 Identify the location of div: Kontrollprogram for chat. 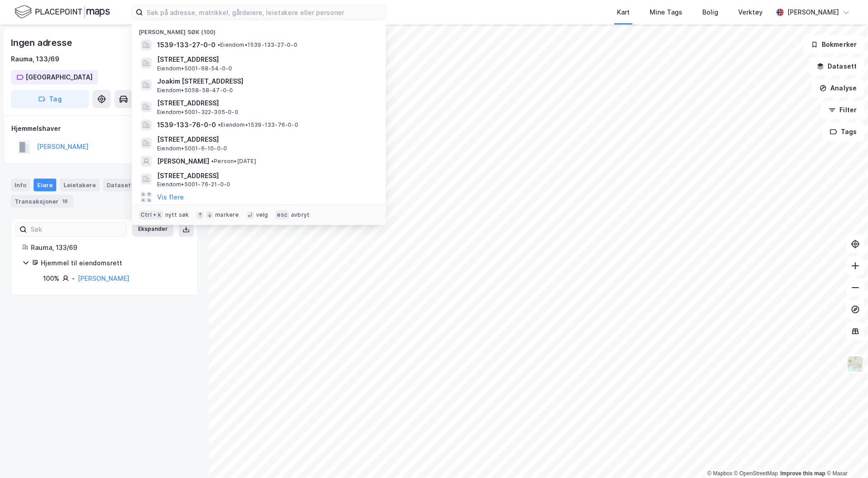
(845, 456).